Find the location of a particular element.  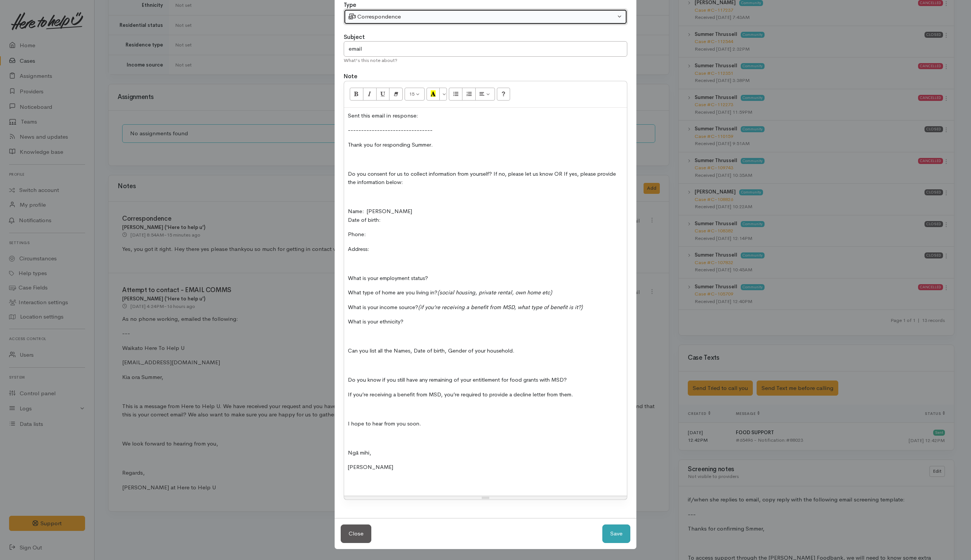

button: Correspondence is located at coordinates (485, 17).